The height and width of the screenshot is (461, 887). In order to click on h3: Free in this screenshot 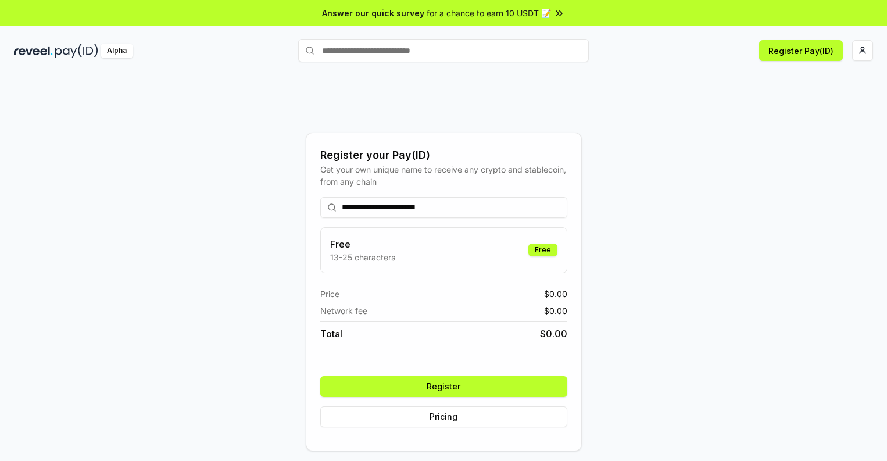, I will do `click(363, 244)`.